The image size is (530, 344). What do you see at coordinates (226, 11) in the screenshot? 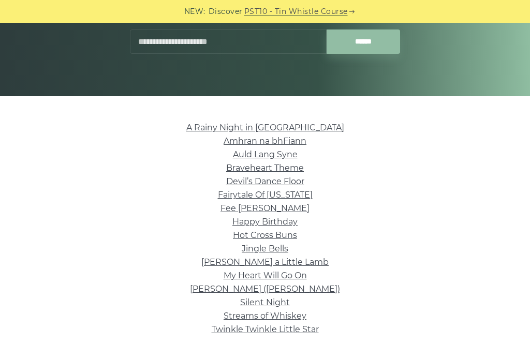
I see `span: Discover` at bounding box center [226, 11].